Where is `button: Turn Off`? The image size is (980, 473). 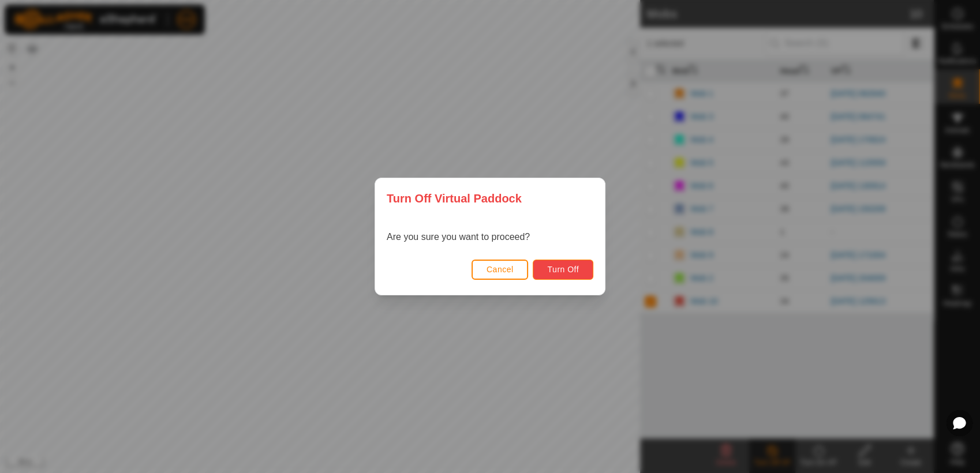 button: Turn Off is located at coordinates (562, 270).